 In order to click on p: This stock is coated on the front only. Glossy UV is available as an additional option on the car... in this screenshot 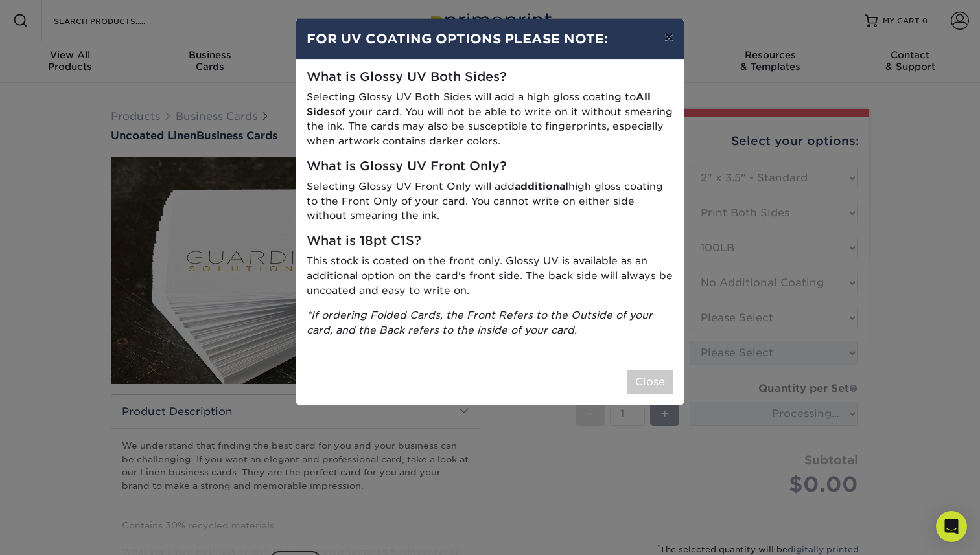, I will do `click(490, 276)`.